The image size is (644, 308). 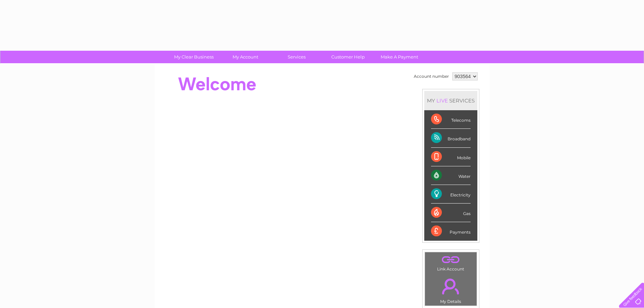 What do you see at coordinates (245, 57) in the screenshot?
I see `a: My Account` at bounding box center [245, 57].